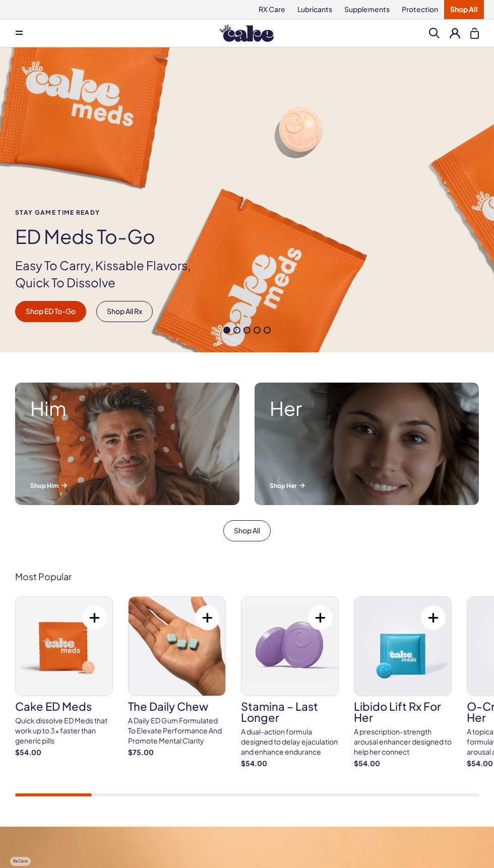 The image size is (494, 868). I want to click on a: A man smiling while lying in bed. Him Shop Him, so click(127, 443).